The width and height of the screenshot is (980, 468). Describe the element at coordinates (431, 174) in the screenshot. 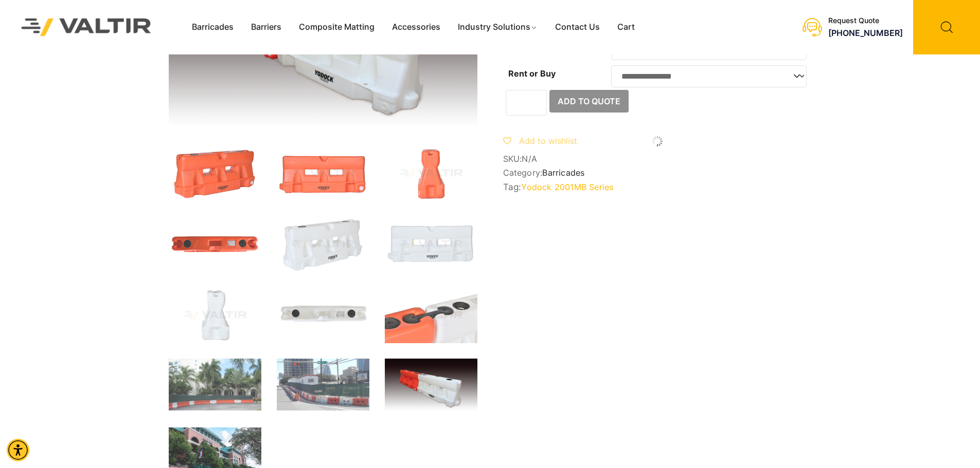

I see `img: An orange traffic cone with a wide base and a tapered top, designed for road safety and traffic m...` at that location.